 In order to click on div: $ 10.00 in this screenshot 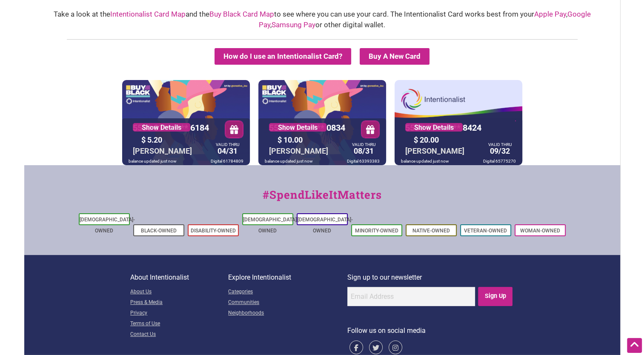, I will do `click(312, 139)`.